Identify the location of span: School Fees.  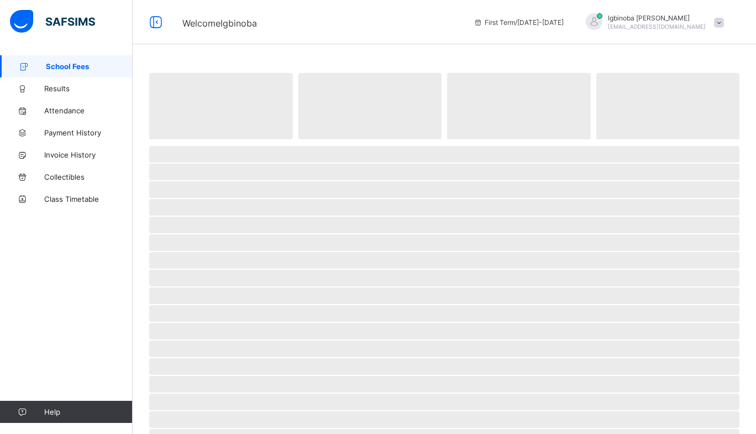
(89, 66).